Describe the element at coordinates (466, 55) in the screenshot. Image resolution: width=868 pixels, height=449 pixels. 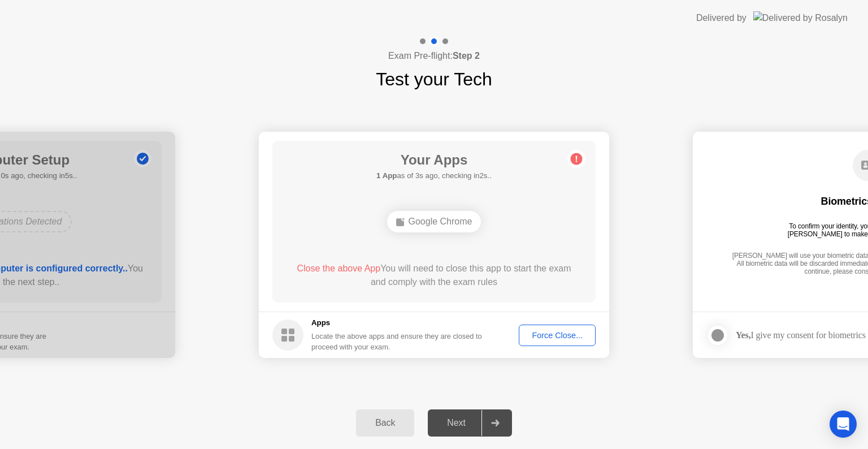
I see `b: Step 2` at that location.